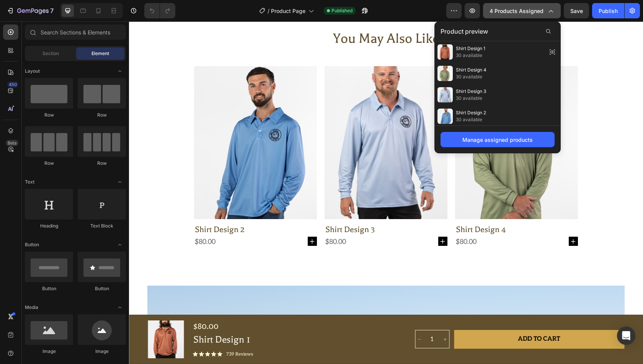  What do you see at coordinates (470, 49) in the screenshot?
I see `span: Shirt Design 1` at bounding box center [470, 49].